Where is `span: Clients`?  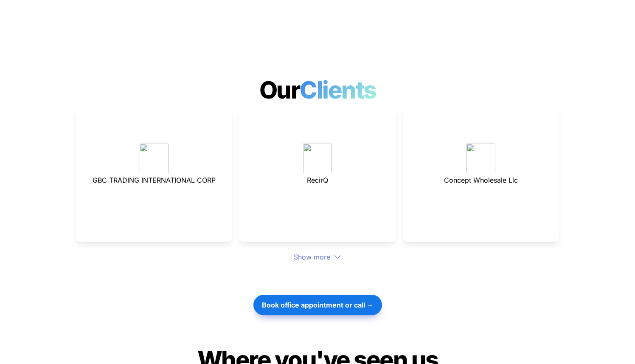
span: Clients is located at coordinates (340, 90).